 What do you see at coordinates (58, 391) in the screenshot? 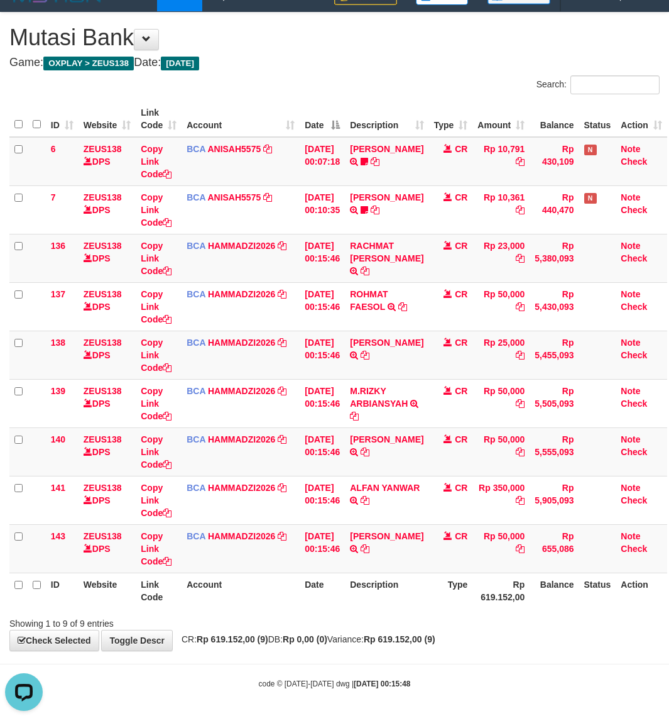
I see `span: 139` at bounding box center [58, 391].